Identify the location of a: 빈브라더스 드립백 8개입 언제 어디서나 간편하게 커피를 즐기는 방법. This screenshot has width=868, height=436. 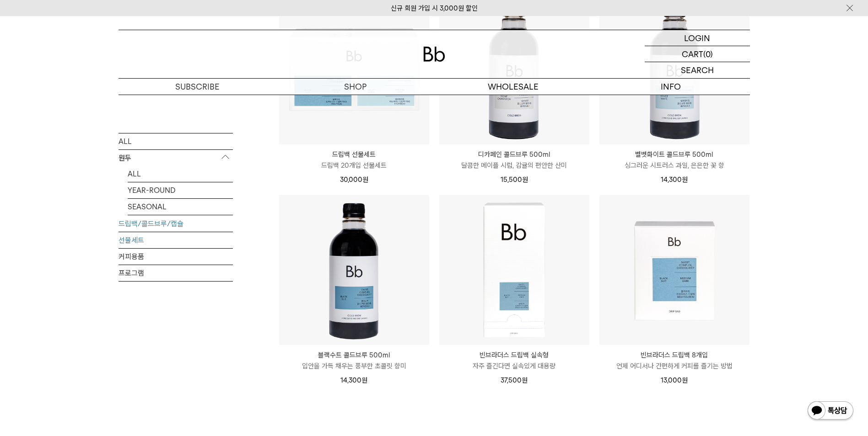
(674, 361).